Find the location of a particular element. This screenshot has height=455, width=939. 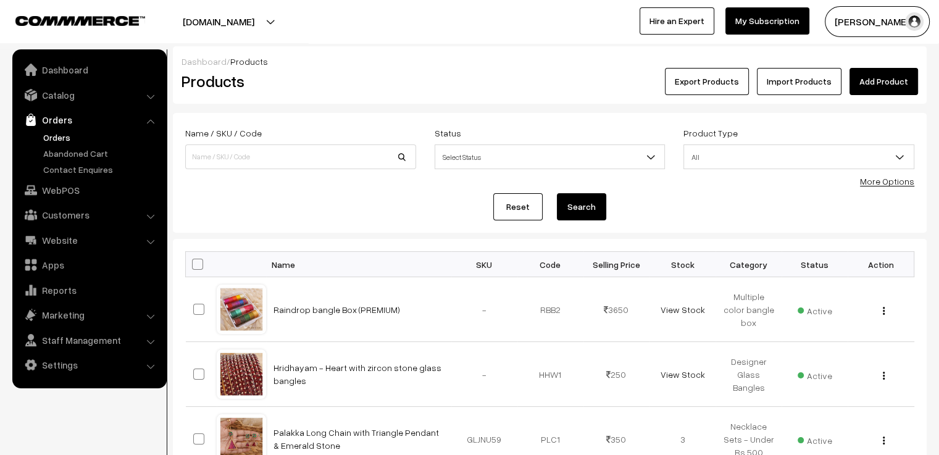

button: Export Products is located at coordinates (707, 81).